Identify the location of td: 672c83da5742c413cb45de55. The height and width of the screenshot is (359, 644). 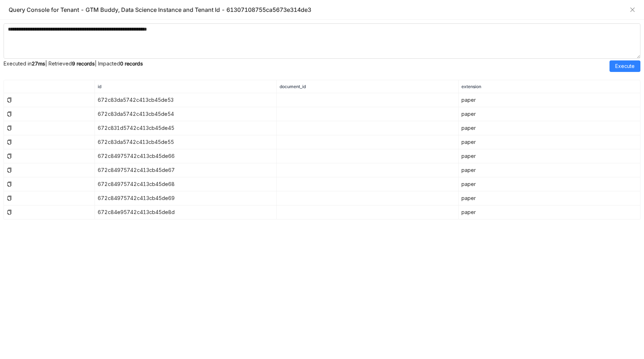
(186, 142).